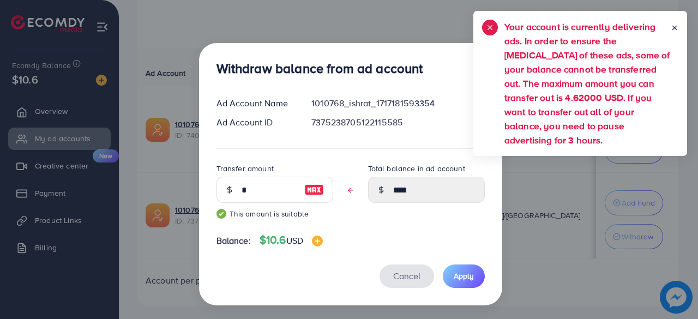 Image resolution: width=698 pixels, height=319 pixels. Describe the element at coordinates (319, 68) in the screenshot. I see `h3: Withdraw balance from ad account` at that location.